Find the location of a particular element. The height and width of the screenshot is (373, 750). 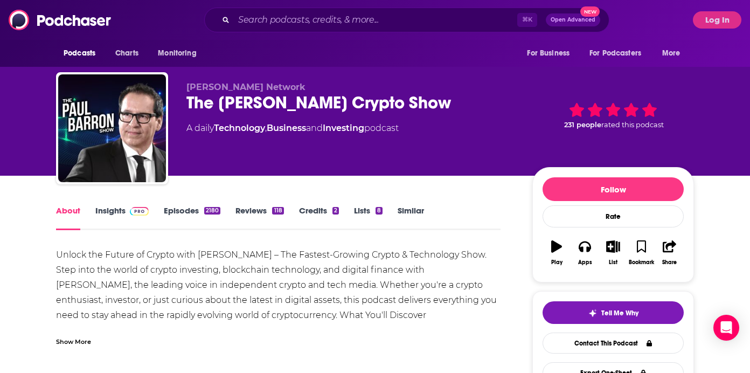

span: 231 people is located at coordinates (582, 124).